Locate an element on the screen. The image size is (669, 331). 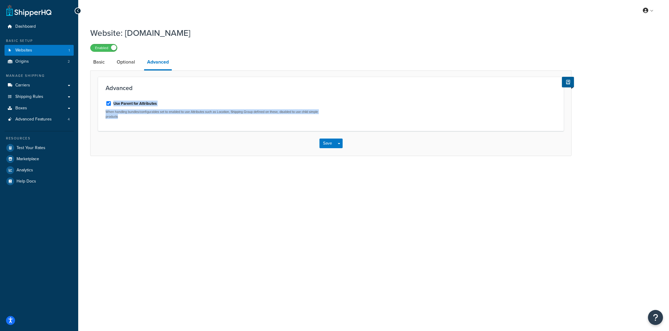
button: Show Help Docs is located at coordinates (568, 82).